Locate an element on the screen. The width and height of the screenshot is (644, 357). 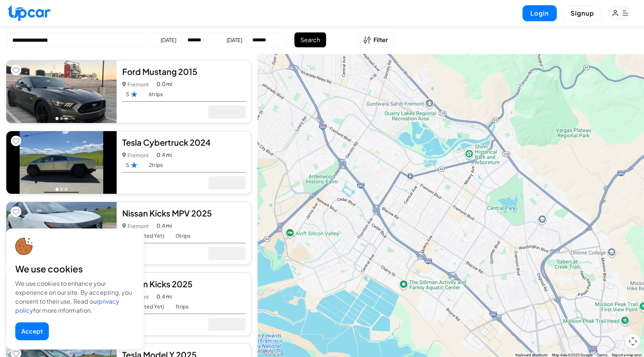
div: We use cookies is located at coordinates (75, 268).